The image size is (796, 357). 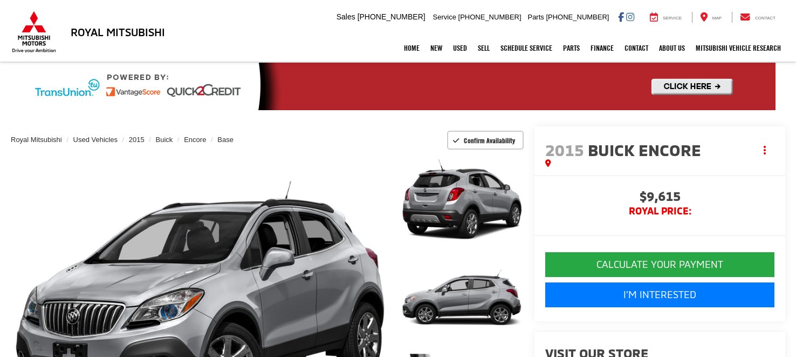 What do you see at coordinates (165, 139) in the screenshot?
I see `span: Buick` at bounding box center [165, 139].